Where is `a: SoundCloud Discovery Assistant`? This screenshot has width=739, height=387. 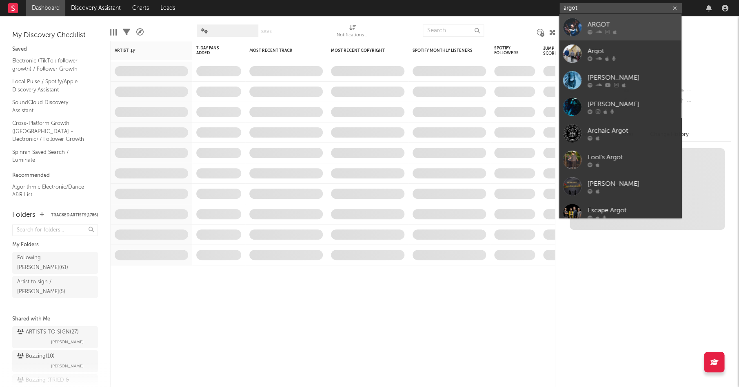 a: SoundCloud Discovery Assistant is located at coordinates (51, 106).